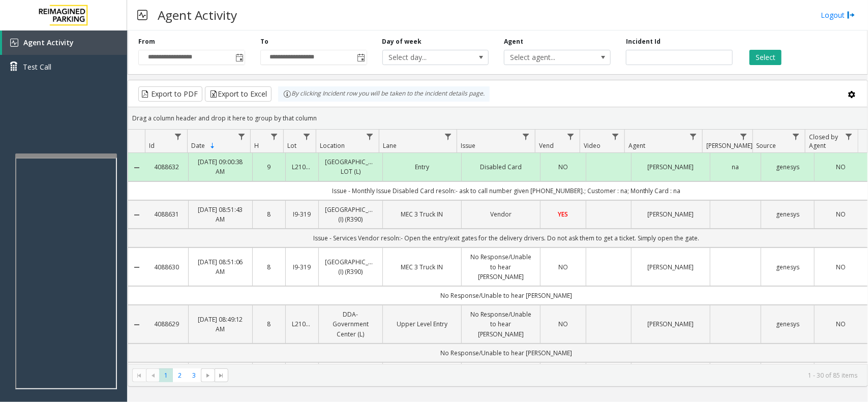 The height and width of the screenshot is (402, 868). What do you see at coordinates (291, 145) in the screenshot?
I see `span: Lot` at bounding box center [291, 145].